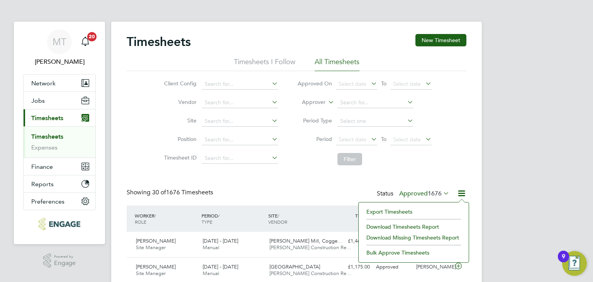  Describe the element at coordinates (59, 184) in the screenshot. I see `button: Reports` at that location.